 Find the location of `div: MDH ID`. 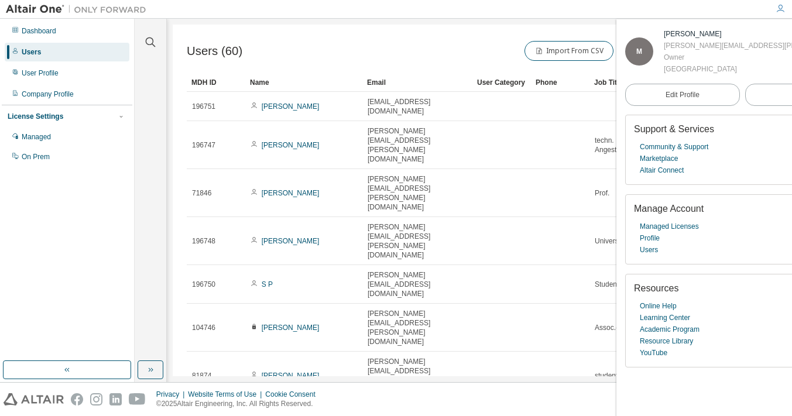

div: MDH ID is located at coordinates (216, 83).